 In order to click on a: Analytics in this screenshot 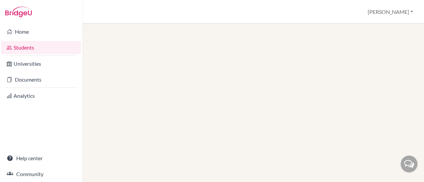, I will do `click(41, 96)`.